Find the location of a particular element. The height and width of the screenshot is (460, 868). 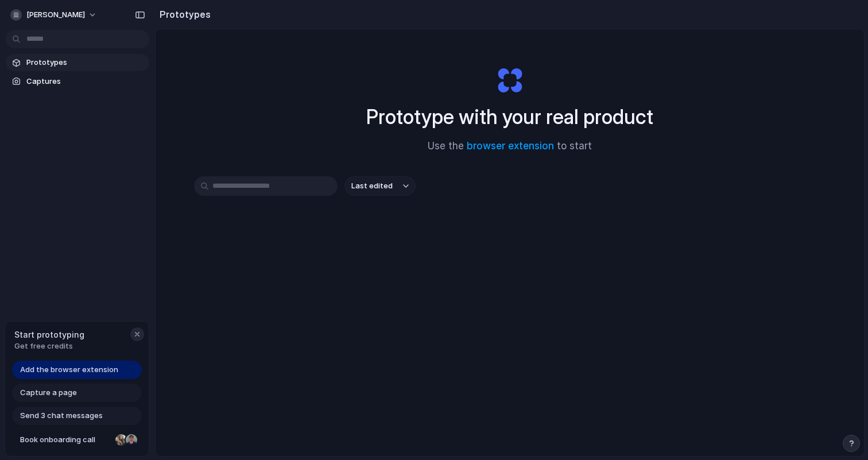

div: Nicole Kubica is located at coordinates (121, 439).